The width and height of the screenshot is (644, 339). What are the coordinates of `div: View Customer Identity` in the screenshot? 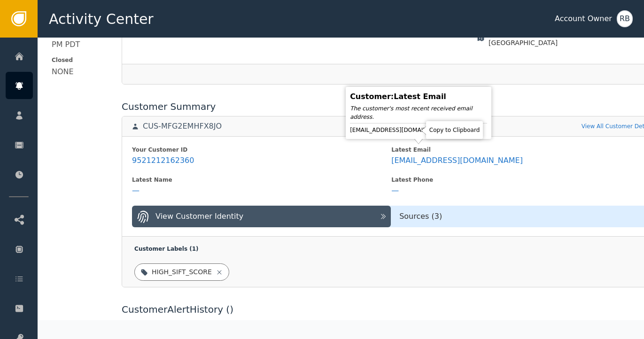 It's located at (199, 216).